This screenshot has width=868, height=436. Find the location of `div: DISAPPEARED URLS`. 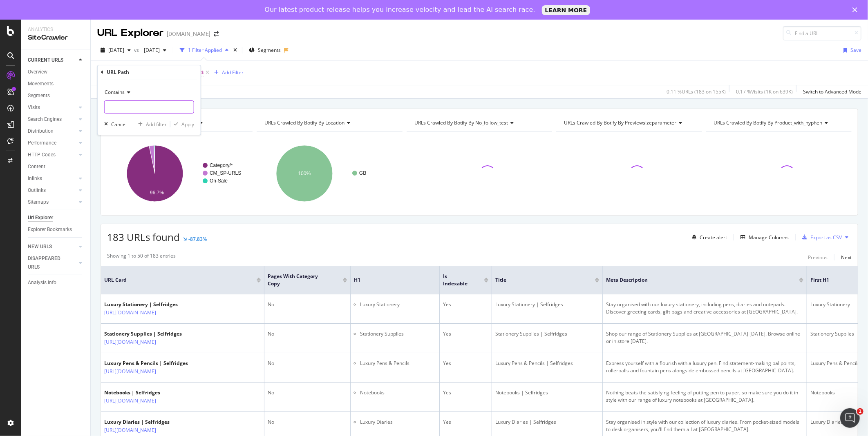

div: DISAPPEARED URLS is located at coordinates (48, 263).